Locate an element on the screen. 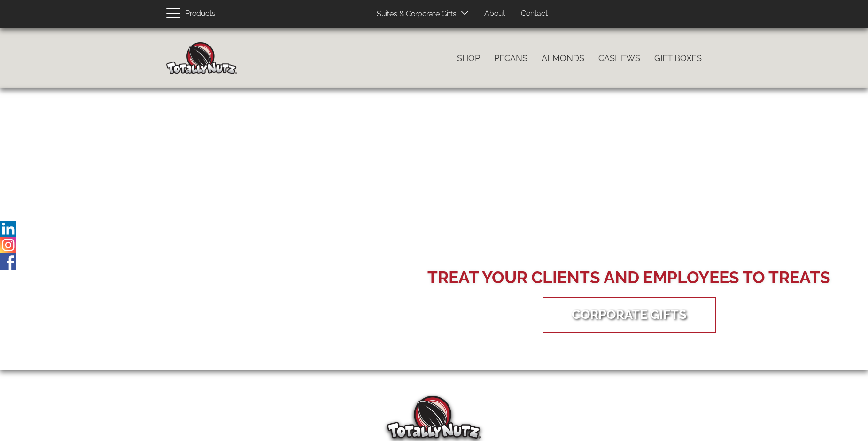 This screenshot has width=868, height=441. a: Almonds is located at coordinates (563, 58).